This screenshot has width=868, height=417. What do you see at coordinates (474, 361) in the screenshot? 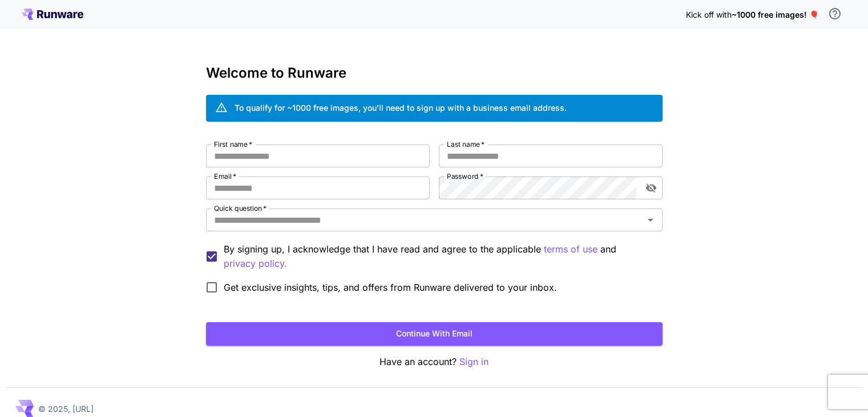
I see `p: Sign in` at bounding box center [474, 361].